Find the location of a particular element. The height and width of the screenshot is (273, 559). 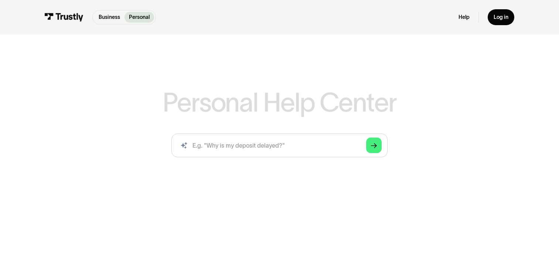

p: Business is located at coordinates (109, 17).